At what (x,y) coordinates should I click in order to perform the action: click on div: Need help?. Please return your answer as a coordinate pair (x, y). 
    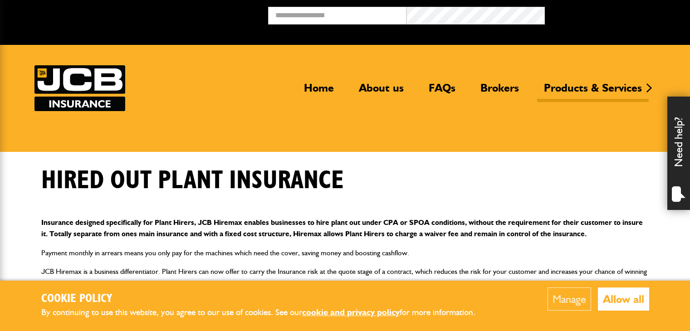
    Looking at the image, I should click on (679, 153).